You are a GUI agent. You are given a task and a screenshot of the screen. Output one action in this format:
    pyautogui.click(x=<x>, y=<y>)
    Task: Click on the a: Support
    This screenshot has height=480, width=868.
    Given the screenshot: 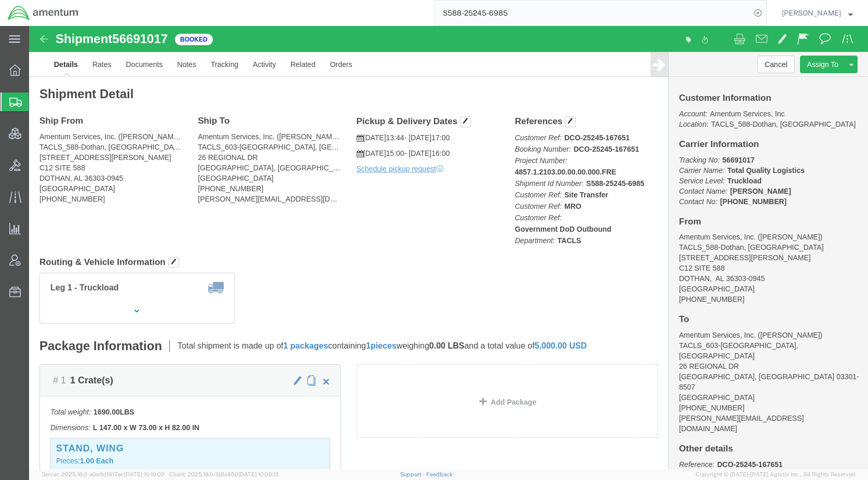 What is the action you would take?
    pyautogui.click(x=413, y=475)
    